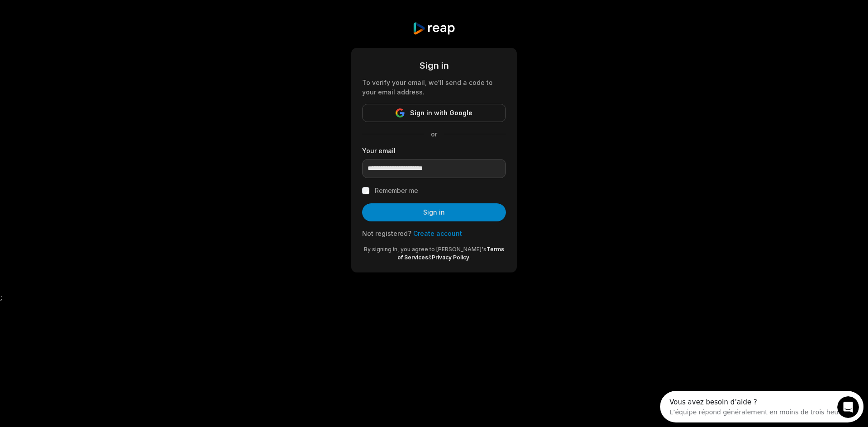 The height and width of the screenshot is (427, 868). I want to click on div: To verify your email, we'll send a code to your email address., so click(434, 87).